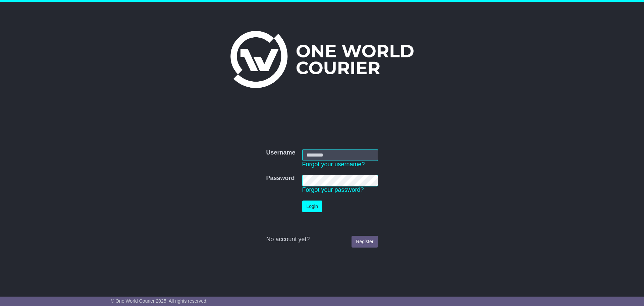  What do you see at coordinates (280, 153) in the screenshot?
I see `label: Username` at bounding box center [280, 153].